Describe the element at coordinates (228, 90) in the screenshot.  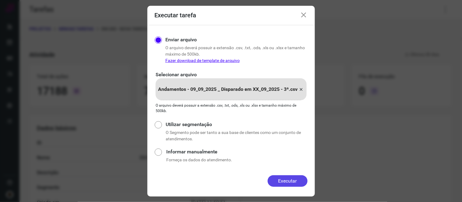
I see `p: Andamentos - 09_09_2025 _ Disparado em XX_09_2025 - 3ª.csv` at that location.